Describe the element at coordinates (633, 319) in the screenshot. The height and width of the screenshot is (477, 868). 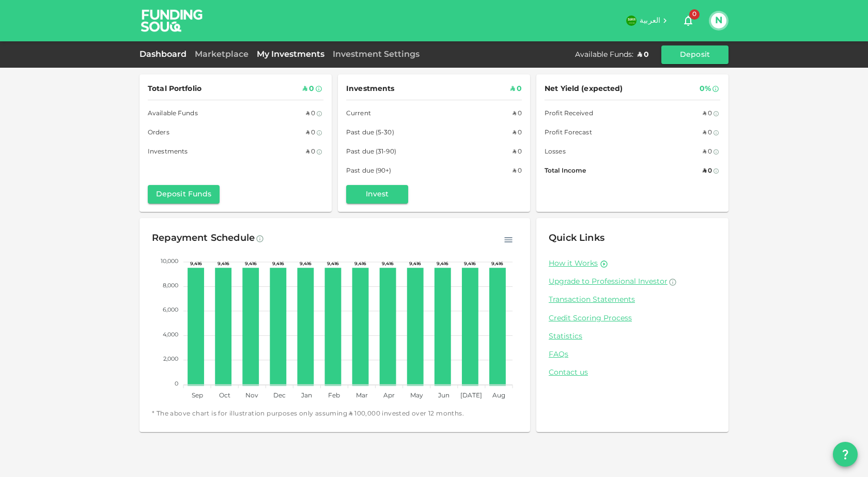
I see `a: Credit Scoring Process` at that location.